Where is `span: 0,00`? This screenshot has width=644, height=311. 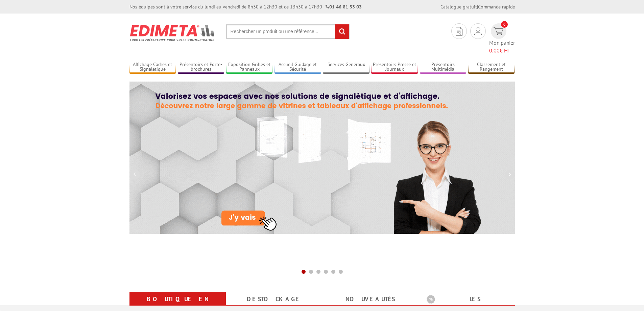
span: 0,00 is located at coordinates (494, 50).